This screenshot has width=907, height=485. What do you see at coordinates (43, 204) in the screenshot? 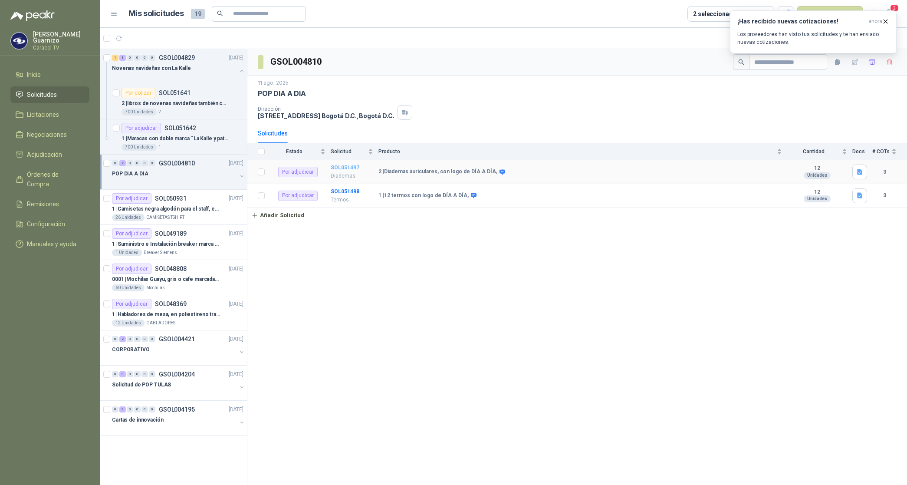
I see `span: Remisiones` at bounding box center [43, 204].